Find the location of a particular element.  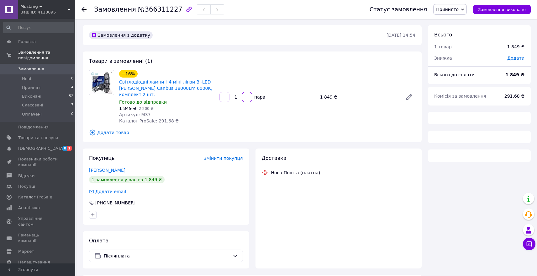

span: 2 200 ₴ is located at coordinates (146, 109).